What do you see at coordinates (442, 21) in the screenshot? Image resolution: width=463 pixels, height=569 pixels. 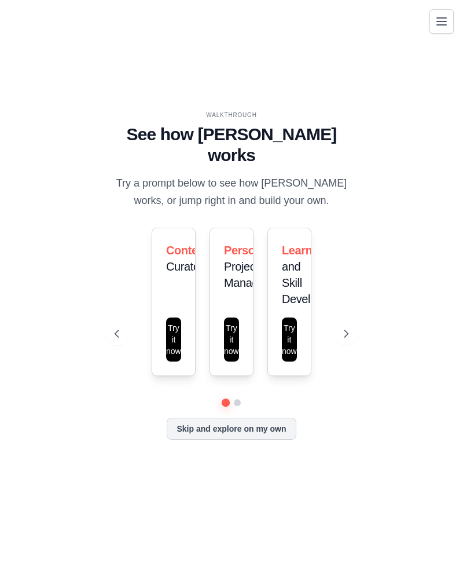 I see `button: Toggle navigation` at bounding box center [442, 21].